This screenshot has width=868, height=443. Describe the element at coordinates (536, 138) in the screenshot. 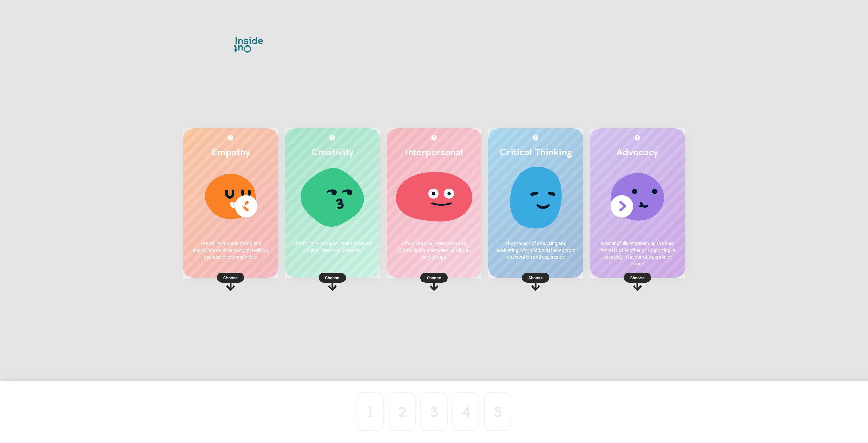

I see `img: More about Critical Thinking` at that location.